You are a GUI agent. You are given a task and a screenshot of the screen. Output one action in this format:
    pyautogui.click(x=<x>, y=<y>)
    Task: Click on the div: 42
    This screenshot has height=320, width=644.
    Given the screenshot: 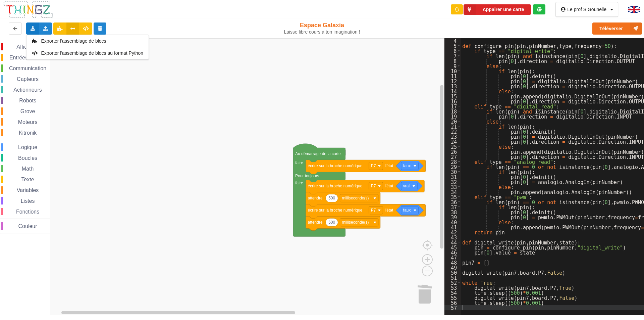 What is the action you would take?
    pyautogui.click(x=453, y=232)
    